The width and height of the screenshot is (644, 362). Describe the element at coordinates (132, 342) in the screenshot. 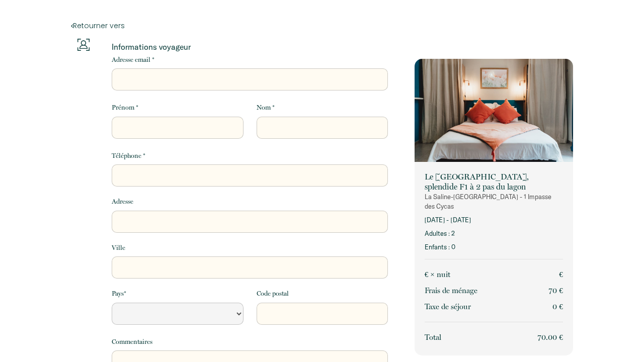

I see `label: Commentaires` at that location.